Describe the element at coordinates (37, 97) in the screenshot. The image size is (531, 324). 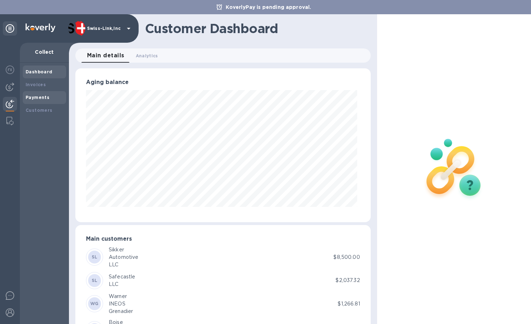
I see `b: Payments` at that location.